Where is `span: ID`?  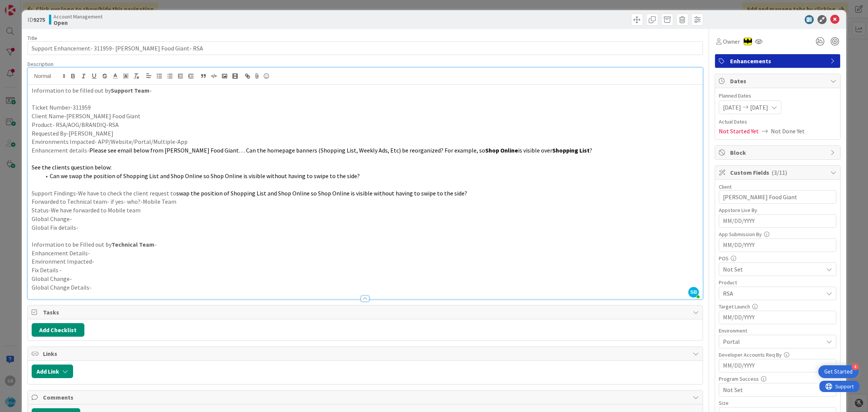
span: ID is located at coordinates (36, 20).